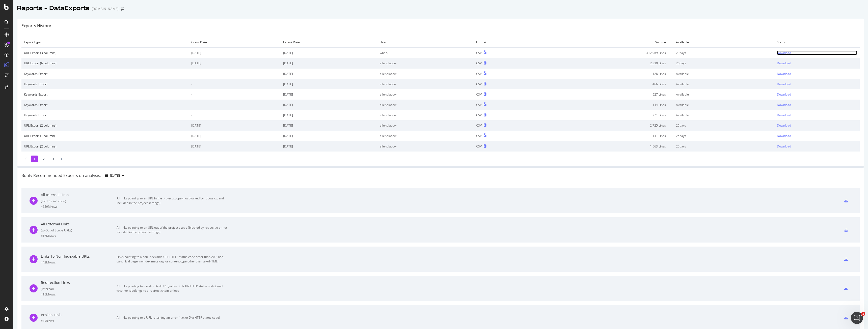 The width and height of the screenshot is (868, 329). I want to click on td: 26 days, so click(724, 63).